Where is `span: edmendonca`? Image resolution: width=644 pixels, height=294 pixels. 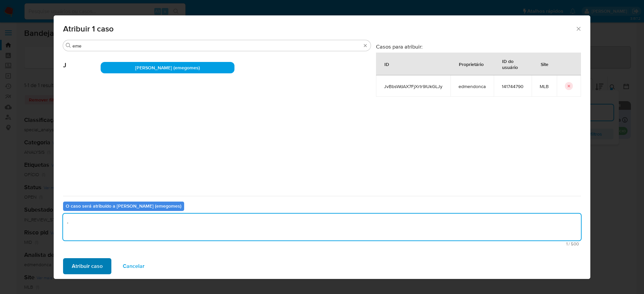 span: edmendonca is located at coordinates (472, 86).